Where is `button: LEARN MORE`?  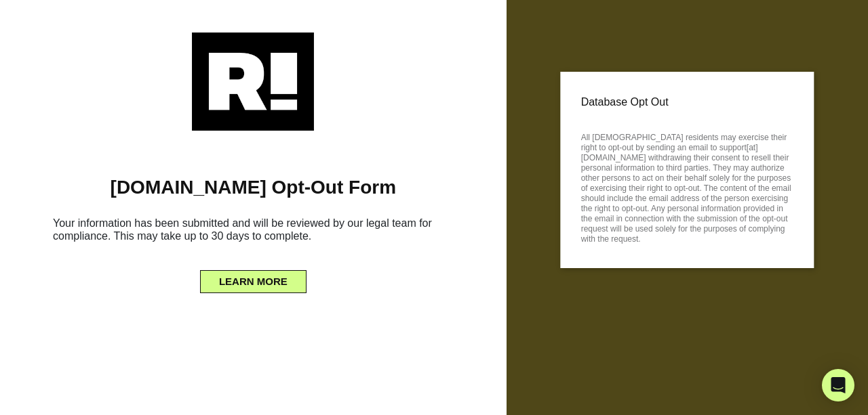 button: LEARN MORE is located at coordinates (253, 282).